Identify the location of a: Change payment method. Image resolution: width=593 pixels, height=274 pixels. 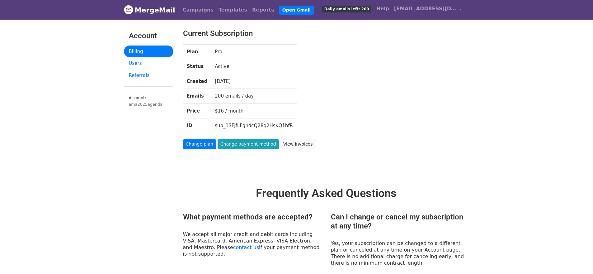
(248, 144).